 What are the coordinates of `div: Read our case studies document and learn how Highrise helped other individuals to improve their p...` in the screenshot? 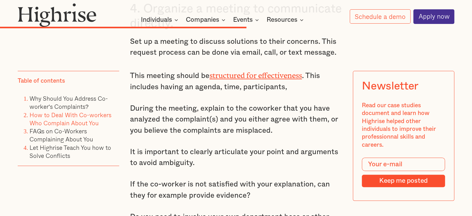 It's located at (404, 125).